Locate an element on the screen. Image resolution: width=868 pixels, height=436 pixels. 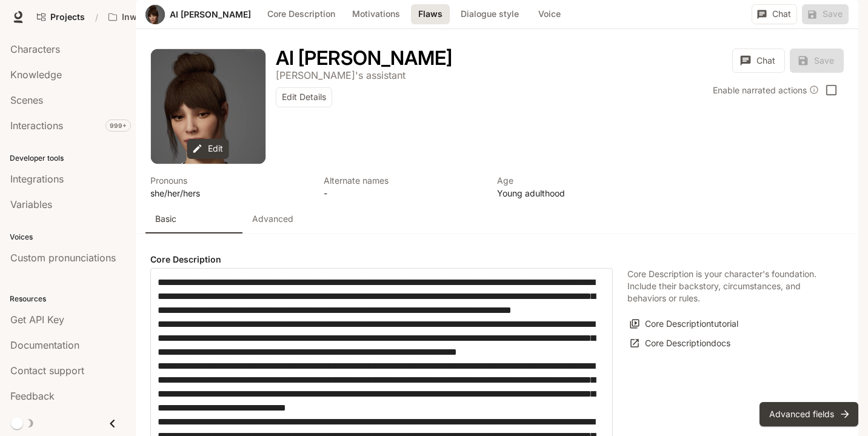
button: Advanced fields is located at coordinates (808, 414).